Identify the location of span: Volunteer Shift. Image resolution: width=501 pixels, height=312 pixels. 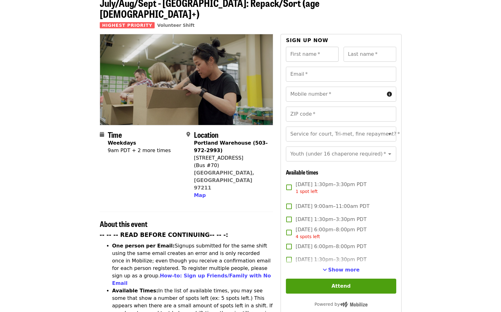
(176, 25).